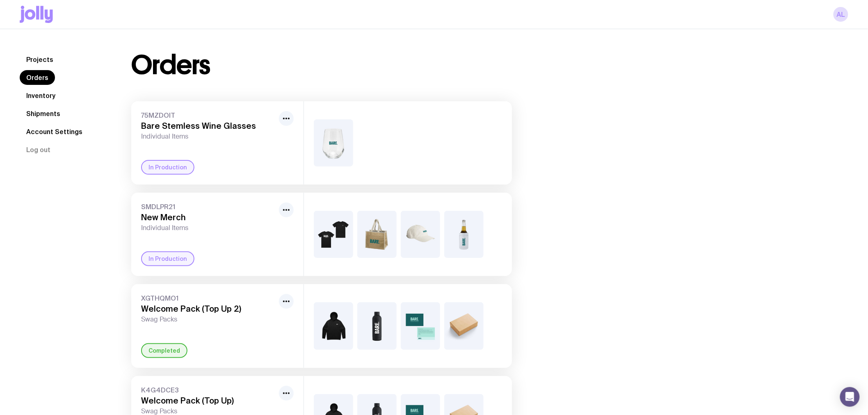  What do you see at coordinates (208, 126) in the screenshot?
I see `h3: Bare Stemless Wine Glasses` at bounding box center [208, 126].